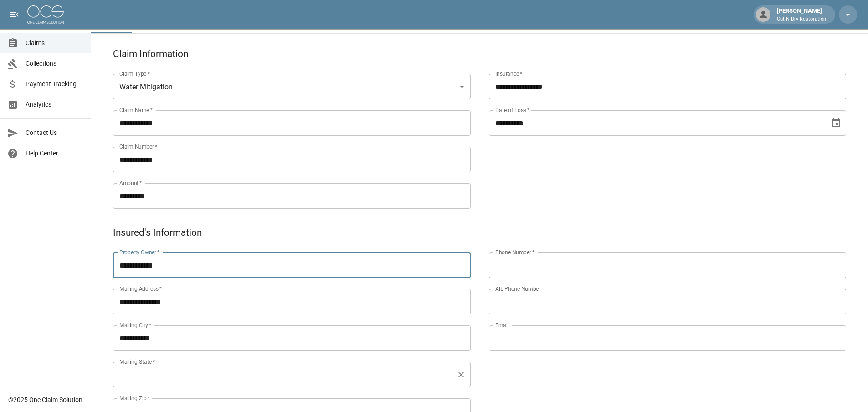  Describe the element at coordinates (518, 289) in the screenshot. I see `label: Alt. Phone Number` at that location.